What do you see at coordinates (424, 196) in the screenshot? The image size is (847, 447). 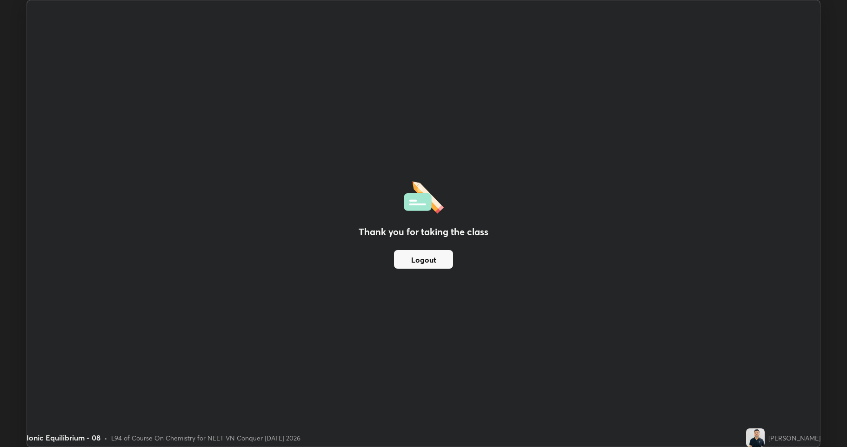 I see `img: offlineFeedback.1438e8b3.svg` at bounding box center [424, 196].